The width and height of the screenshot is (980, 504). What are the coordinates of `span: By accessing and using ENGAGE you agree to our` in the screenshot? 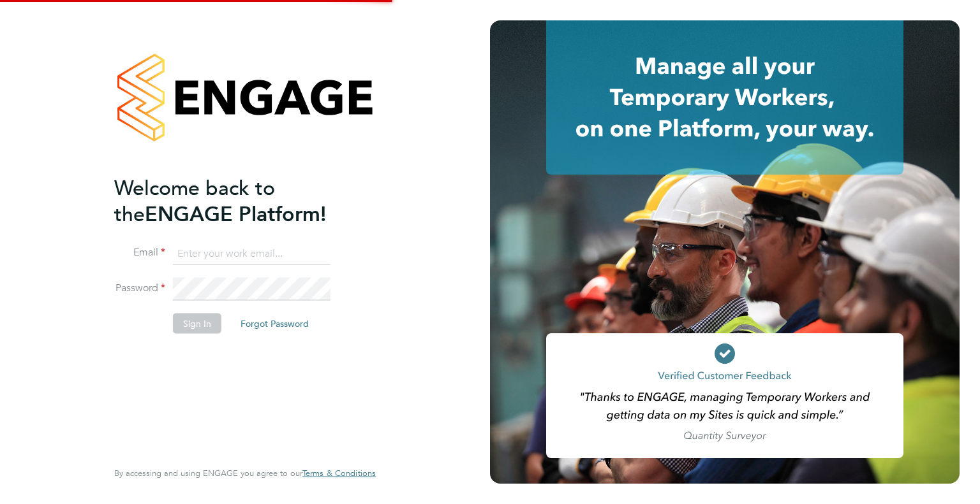 It's located at (245, 473).